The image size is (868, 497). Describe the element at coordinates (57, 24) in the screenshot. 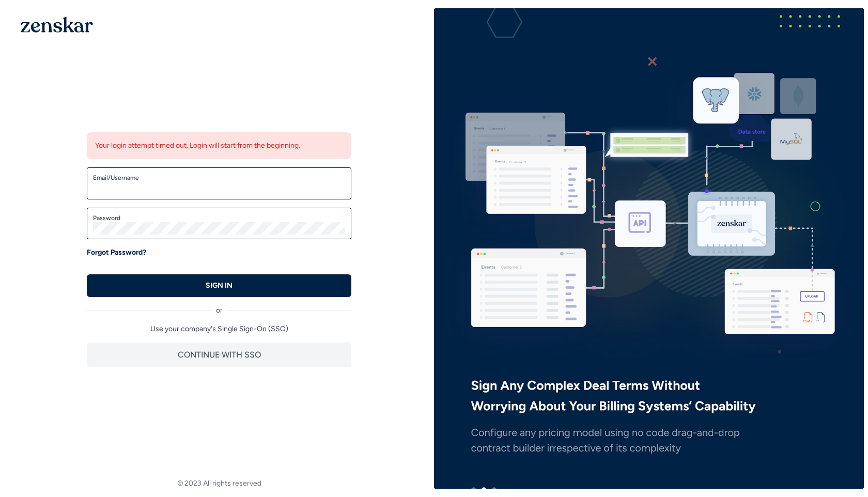

I see `img: 1OGAJ2xQqyY4LXKgY66KYq0eOWRCkrZdAb3gUhuVAqdWPZE9SRJmCz+oDMSn4zDLXe31Ii730ItAGKgCKgCCgCikA4Av8PJUP...` at that location.